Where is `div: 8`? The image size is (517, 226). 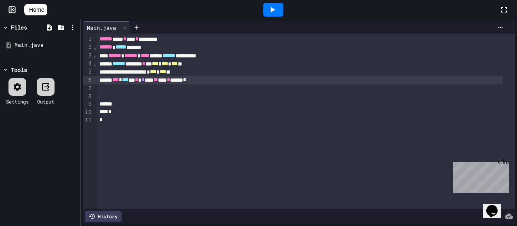 div: 8 is located at coordinates (88, 96).